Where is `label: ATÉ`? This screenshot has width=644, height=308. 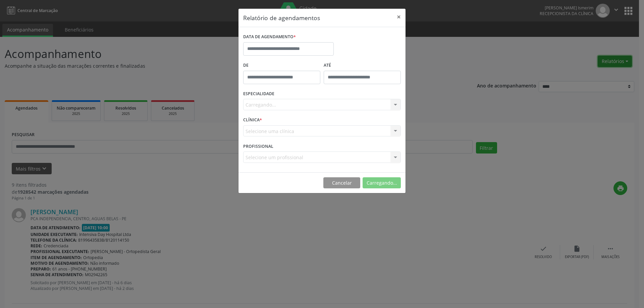
label: ATÉ is located at coordinates (362, 65).